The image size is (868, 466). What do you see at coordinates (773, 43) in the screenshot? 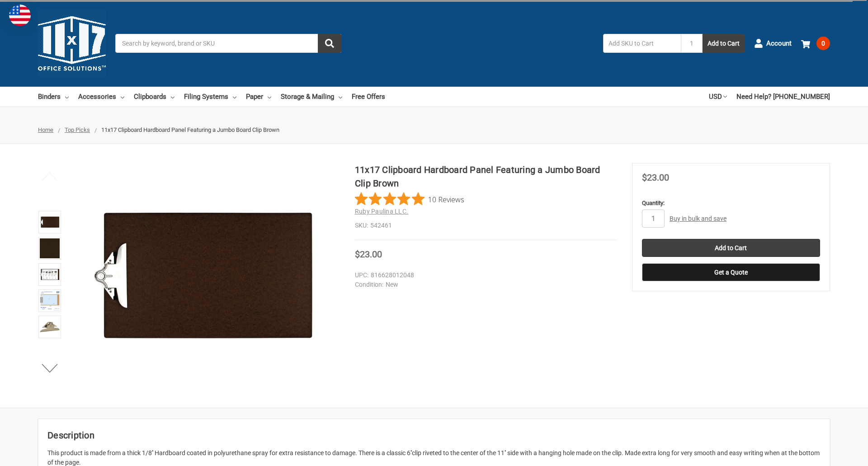
I see `a: Account` at bounding box center [773, 43].